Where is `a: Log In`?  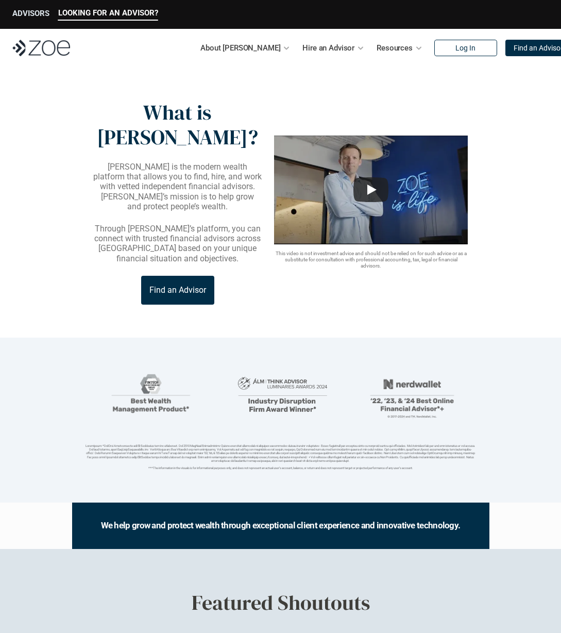 a: Log In is located at coordinates (466, 48).